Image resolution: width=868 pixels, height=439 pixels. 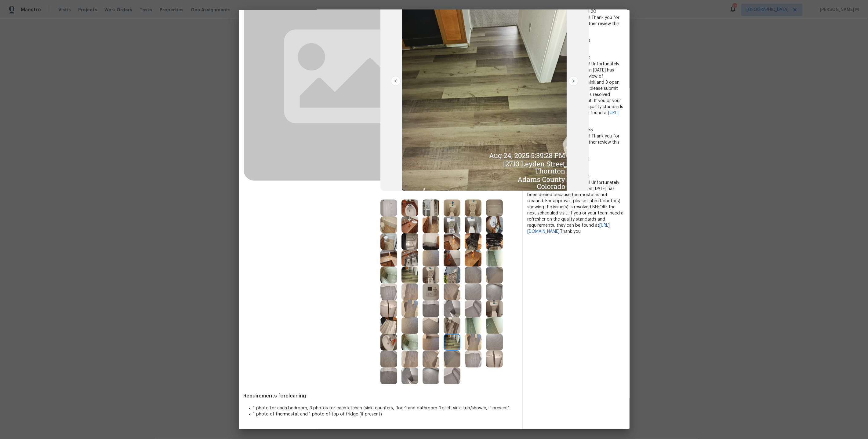 I want to click on li: 1 photo of thermostat and 1 photo of top of fridge (if present), so click(x=385, y=414).